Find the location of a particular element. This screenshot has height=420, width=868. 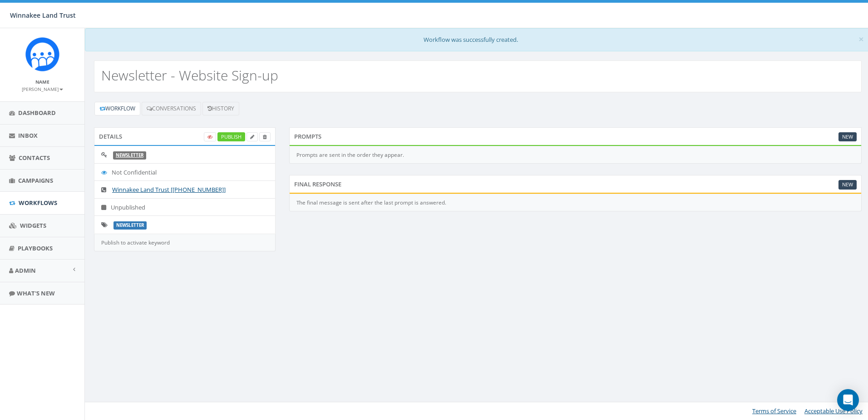

a: Terms of Service is located at coordinates (774, 411).